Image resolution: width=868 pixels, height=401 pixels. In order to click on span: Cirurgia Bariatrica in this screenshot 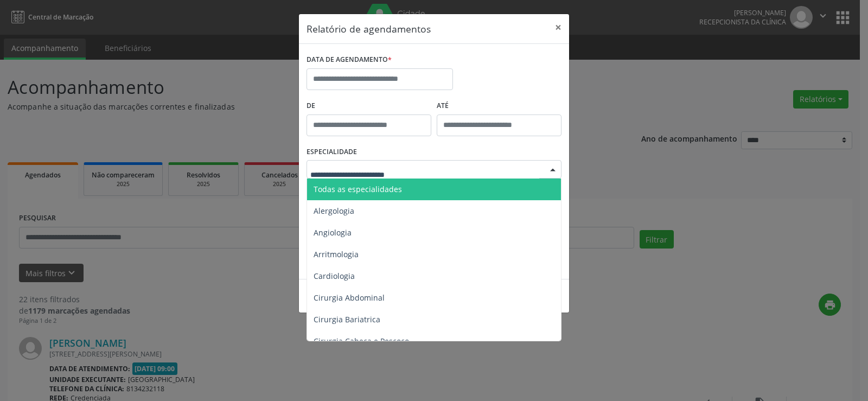, I will do `click(347, 319)`.